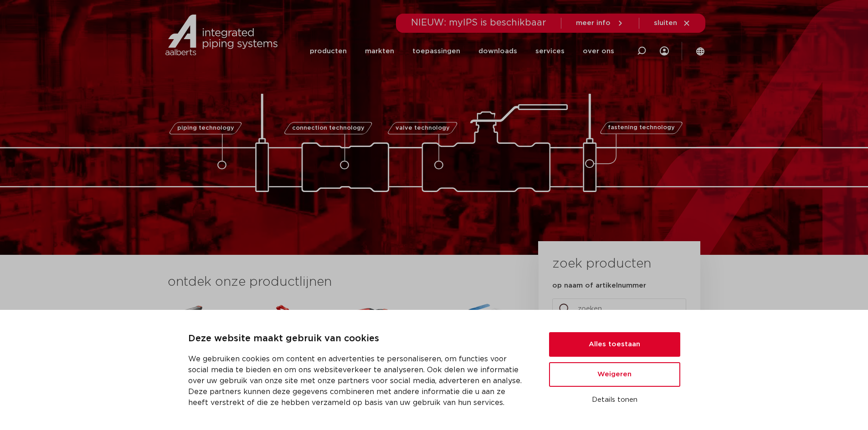  I want to click on a: sluiten, so click(672, 23).